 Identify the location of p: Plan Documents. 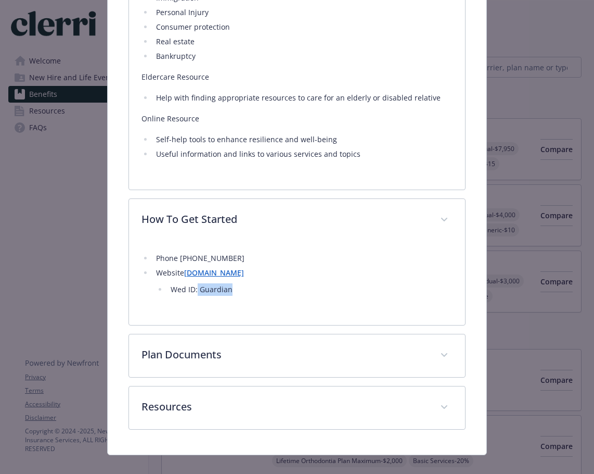
(285, 354).